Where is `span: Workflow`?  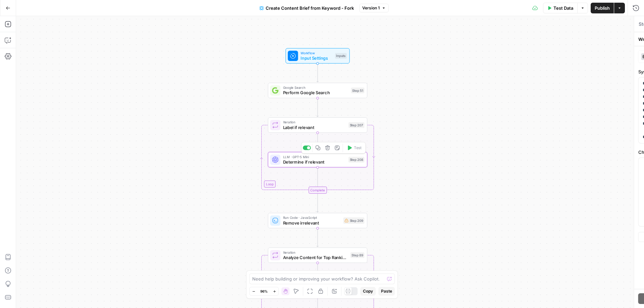 span: Workflow is located at coordinates (316, 53).